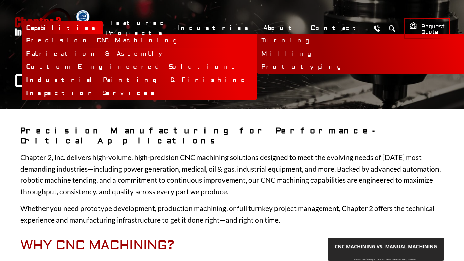  Describe the element at coordinates (232, 81) in the screenshot. I see `h1: CNC Machining Services` at that location.